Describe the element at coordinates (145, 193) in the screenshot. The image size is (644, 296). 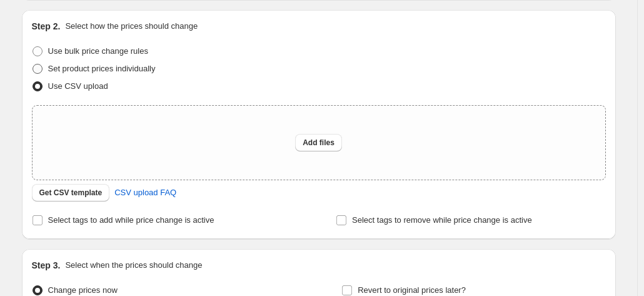
I see `span: CSV upload FAQ` at that location.